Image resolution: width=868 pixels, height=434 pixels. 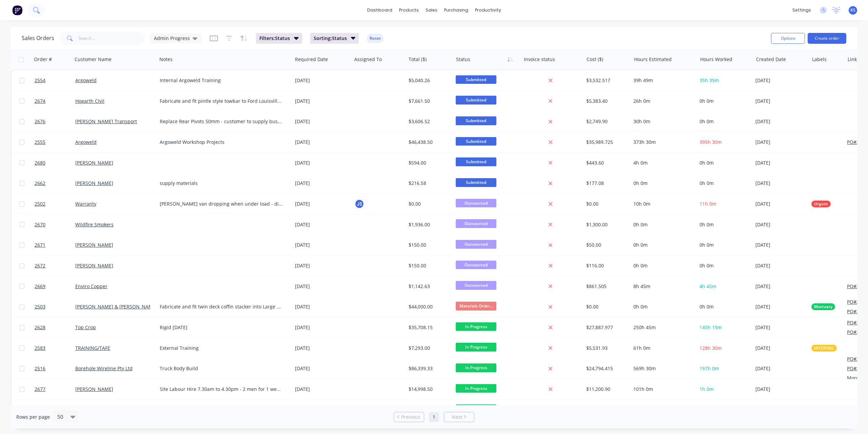 I want to click on div: $2,749.90, so click(x=606, y=122).